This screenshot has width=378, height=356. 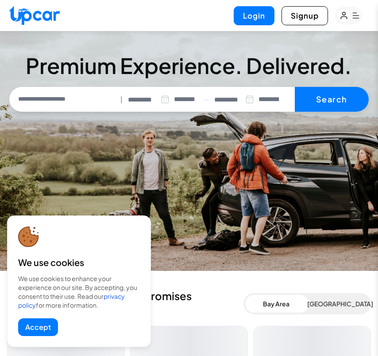 I want to click on button: Accept, so click(x=38, y=327).